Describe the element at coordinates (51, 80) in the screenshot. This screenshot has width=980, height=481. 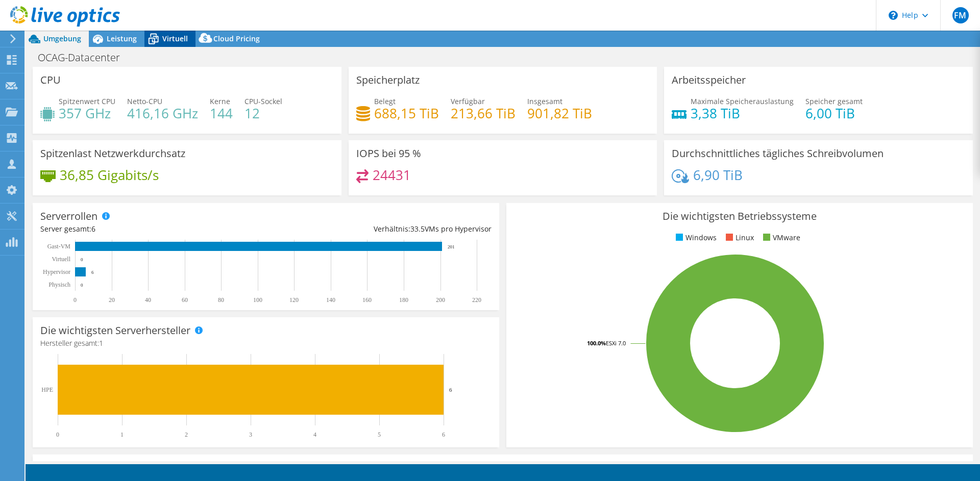
I see `h3: CPU` at that location.